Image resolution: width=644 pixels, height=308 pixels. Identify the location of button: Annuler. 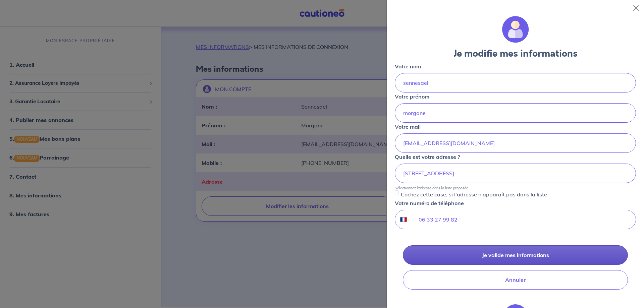
(515, 280).